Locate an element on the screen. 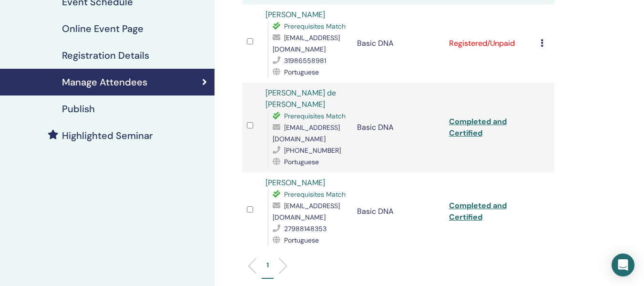 This screenshot has width=644, height=286. span: 31986558981 is located at coordinates (305, 61).